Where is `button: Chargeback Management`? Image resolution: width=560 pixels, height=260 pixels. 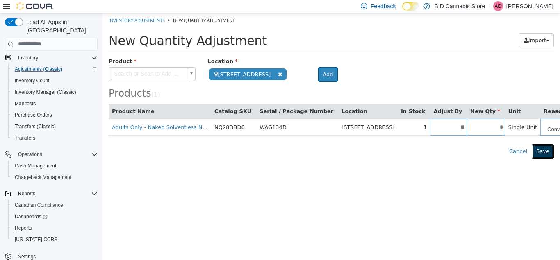 button: Chargeback Management is located at coordinates (54, 177).